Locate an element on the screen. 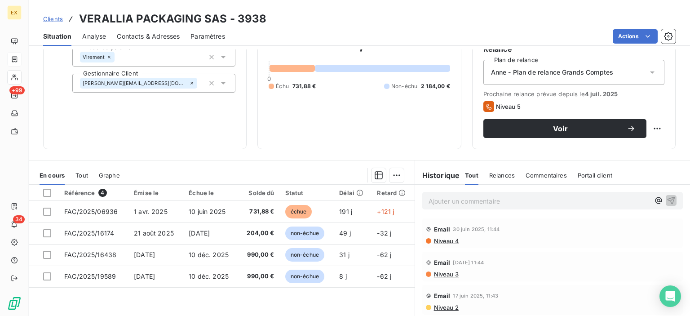  div: Open Intercom Messenger is located at coordinates (670, 296).